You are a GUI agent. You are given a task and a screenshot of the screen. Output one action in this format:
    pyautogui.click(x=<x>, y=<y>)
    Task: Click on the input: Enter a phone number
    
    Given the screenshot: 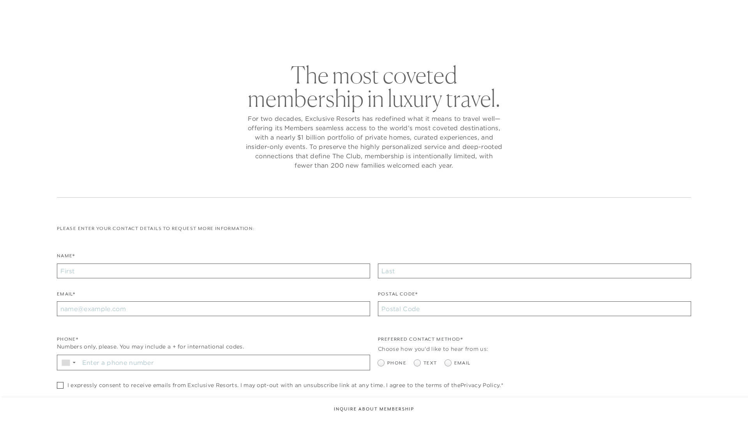 What is the action you would take?
    pyautogui.click(x=224, y=362)
    